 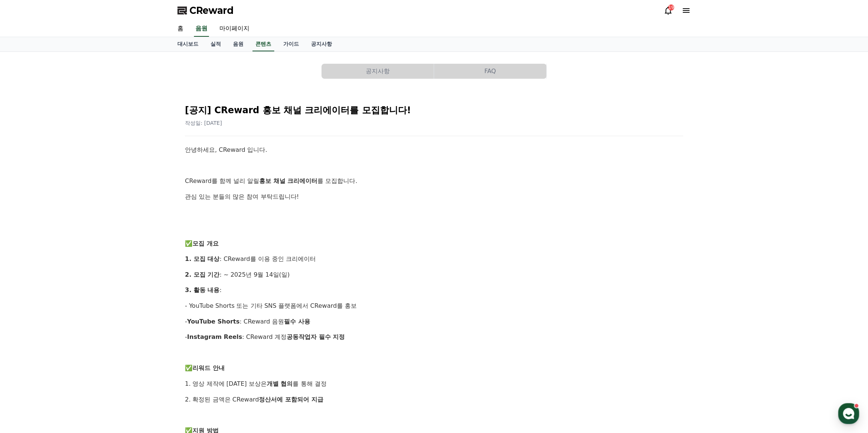 What do you see at coordinates (490, 71) in the screenshot?
I see `a: FAQ` at bounding box center [490, 71].